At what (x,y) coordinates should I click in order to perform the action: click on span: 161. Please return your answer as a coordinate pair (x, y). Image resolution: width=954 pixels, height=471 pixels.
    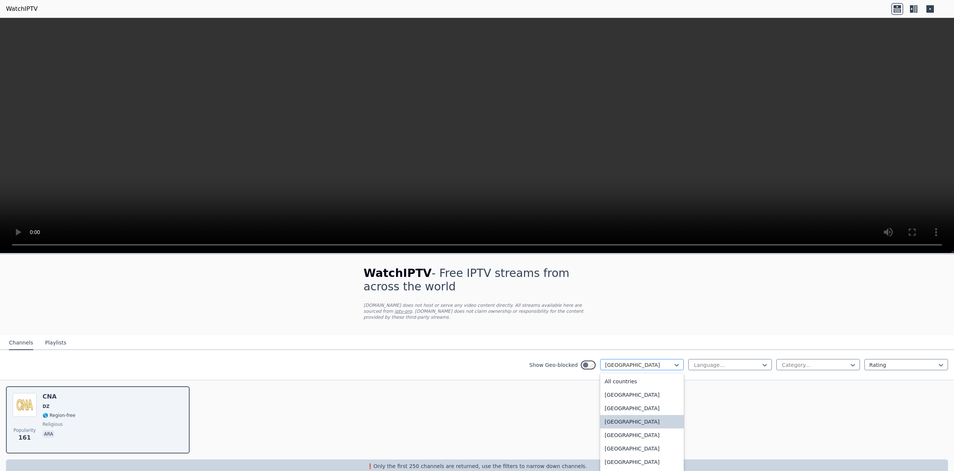
    Looking at the image, I should click on (24, 438).